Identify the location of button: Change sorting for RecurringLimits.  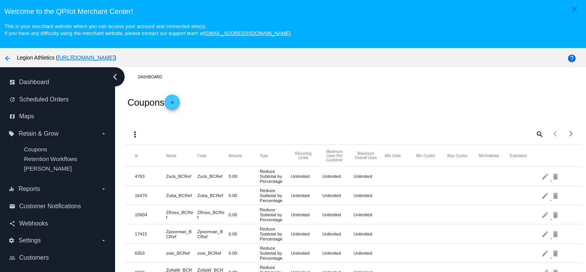
(303, 155).